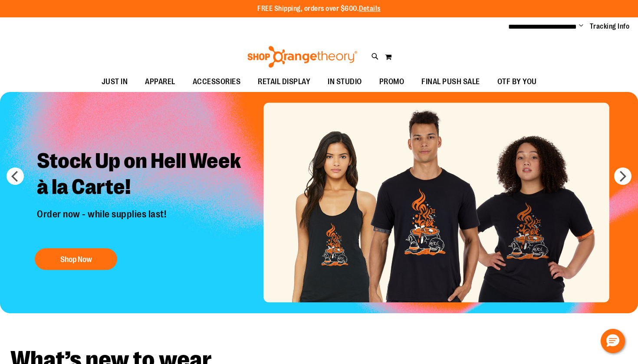 The image size is (638, 364). Describe the element at coordinates (76, 259) in the screenshot. I see `button: Shop Now` at that location.